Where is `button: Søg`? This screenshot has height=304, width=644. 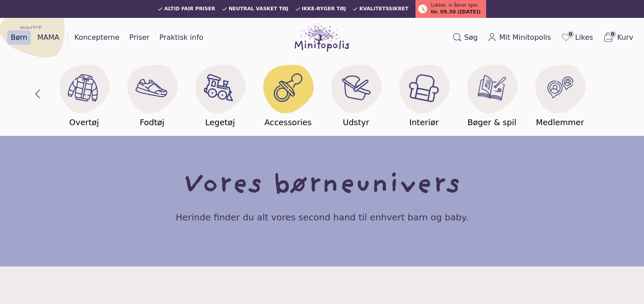
button: Søg is located at coordinates (465, 38).